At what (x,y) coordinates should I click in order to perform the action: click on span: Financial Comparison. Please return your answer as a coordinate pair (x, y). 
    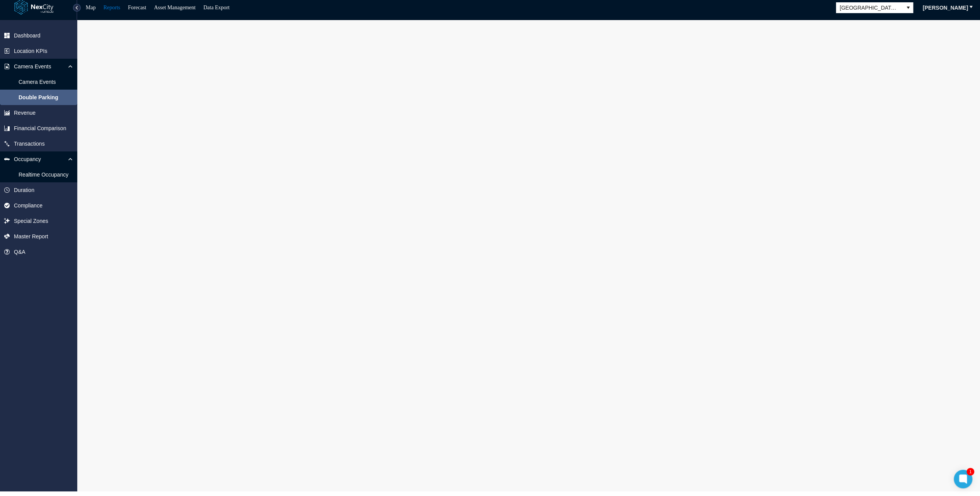
    Looking at the image, I should click on (40, 128).